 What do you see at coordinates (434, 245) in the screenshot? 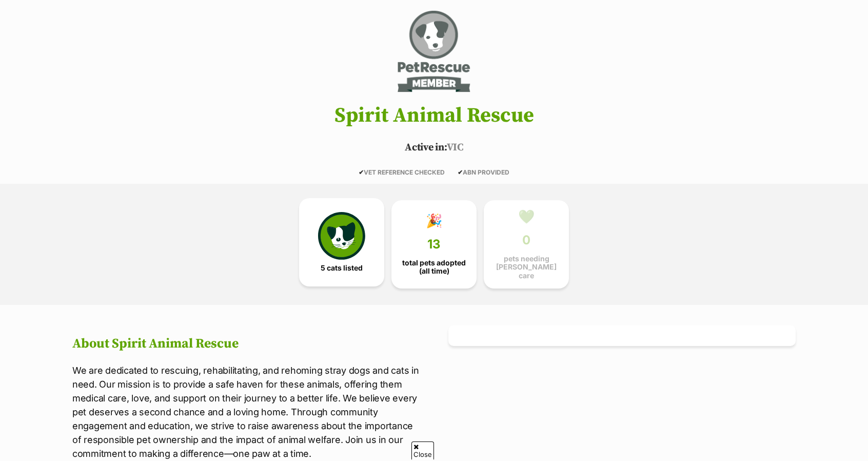
I see `a: 🎉 13 total pets adopted (all time)` at bounding box center [434, 245].